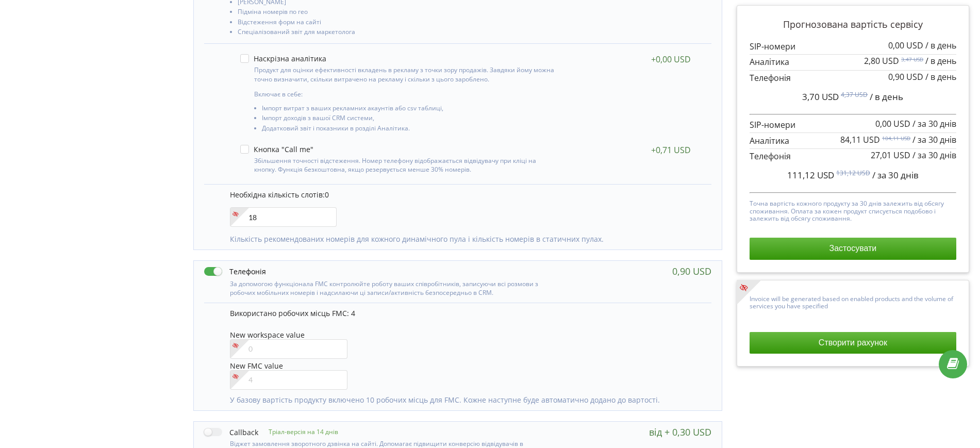 This screenshot has width=980, height=448. I want to click on sup: 3,47 USD, so click(912, 59).